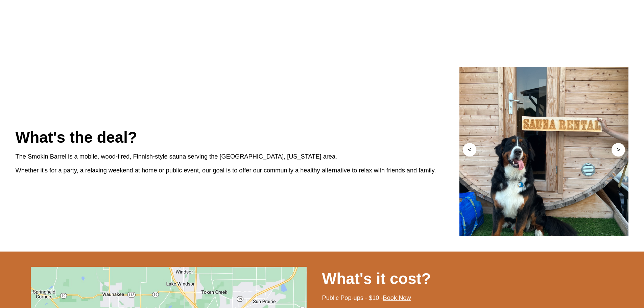 This screenshot has width=644, height=308. What do you see at coordinates (544, 151) in the screenshot?
I see `img: freddie.jpg` at bounding box center [544, 151].